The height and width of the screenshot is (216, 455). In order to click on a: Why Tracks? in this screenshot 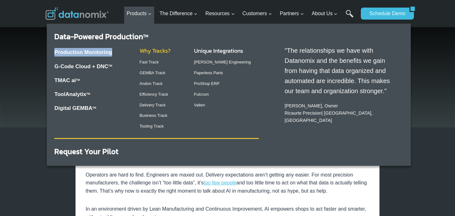, I will do `click(155, 51)`.